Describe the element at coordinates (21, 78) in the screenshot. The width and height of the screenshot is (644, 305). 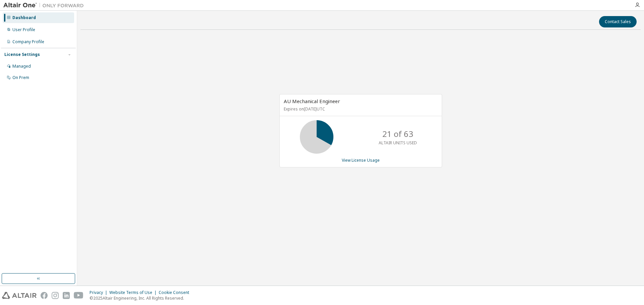
I see `div: On Prem` at that location.